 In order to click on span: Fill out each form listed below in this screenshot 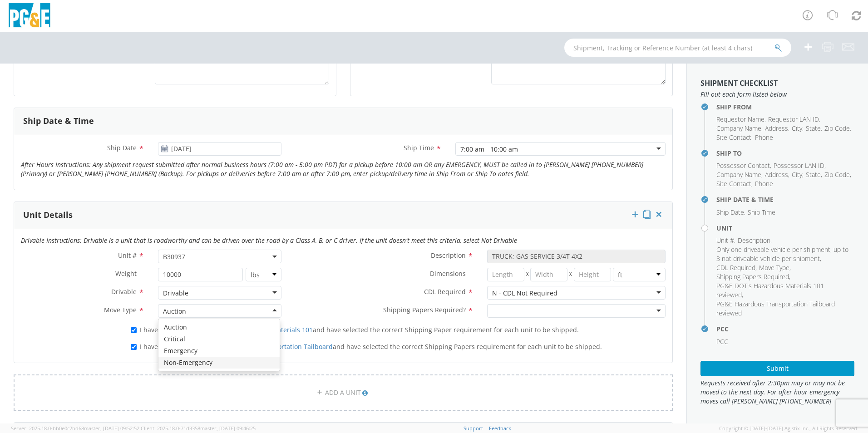, I will do `click(777, 94)`.